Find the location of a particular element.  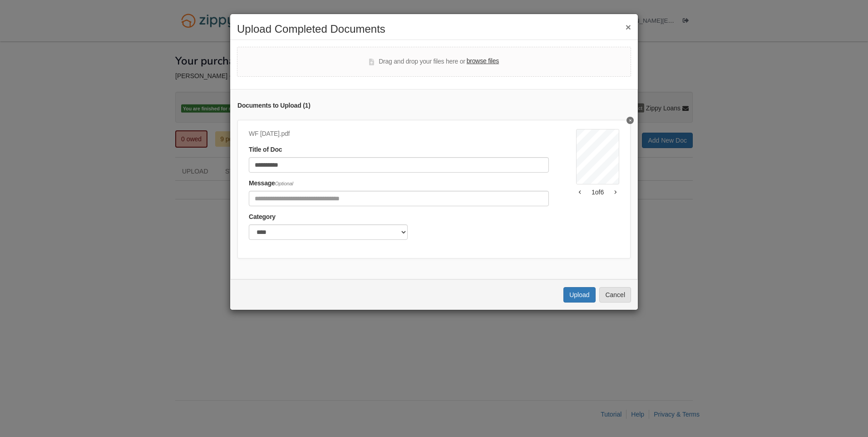

input: Document Title is located at coordinates (398, 165).